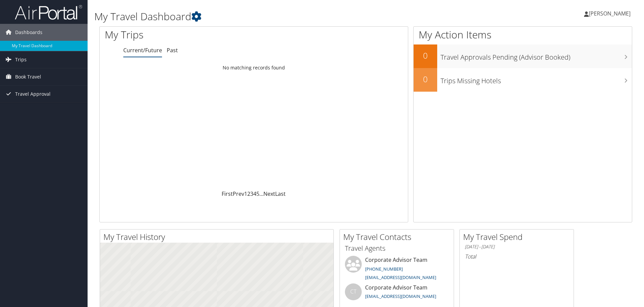 This screenshot has height=307, width=644. What do you see at coordinates (257, 194) in the screenshot?
I see `a: 5` at bounding box center [257, 194].